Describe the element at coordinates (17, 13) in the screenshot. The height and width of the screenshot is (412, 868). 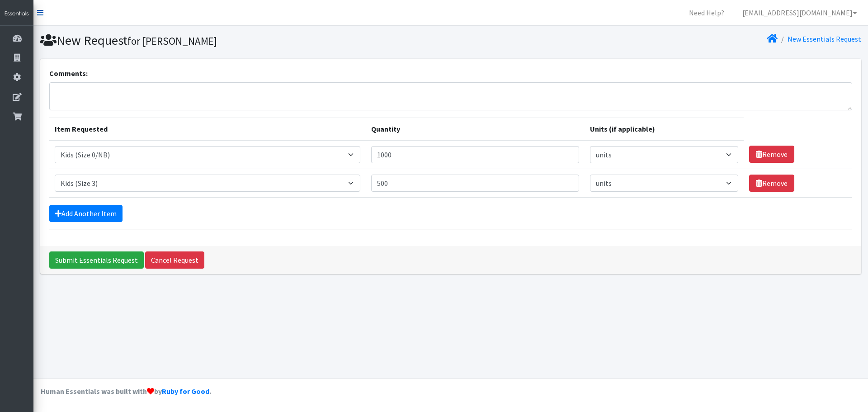
I see `img: HumanEssentials` at that location.